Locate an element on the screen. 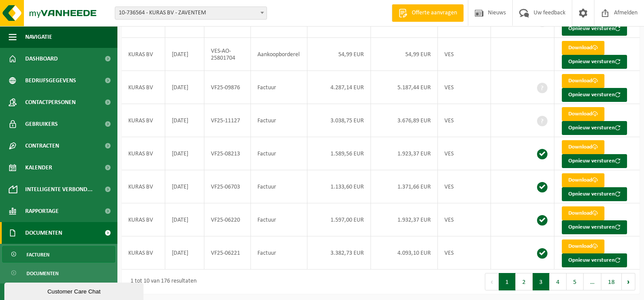  td: VES-AO-25801704 is located at coordinates (228, 54).